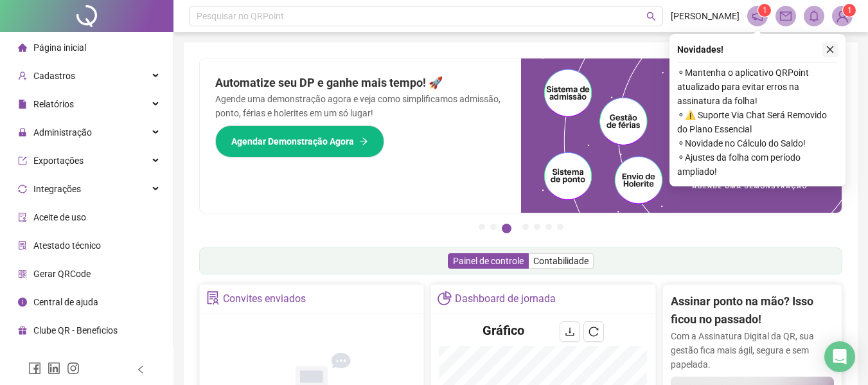 This screenshot has height=385, width=868. Describe the element at coordinates (54, 368) in the screenshot. I see `span: linkedin` at that location.